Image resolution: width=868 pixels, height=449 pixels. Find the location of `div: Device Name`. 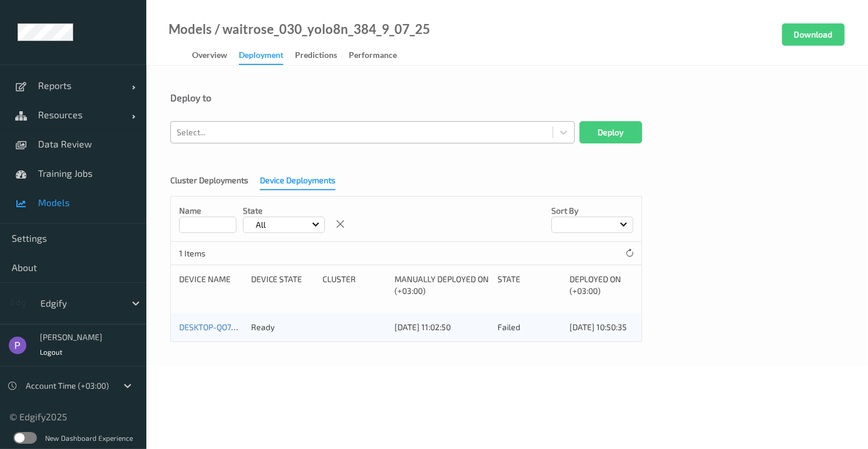

div: Device Name is located at coordinates (211, 285).